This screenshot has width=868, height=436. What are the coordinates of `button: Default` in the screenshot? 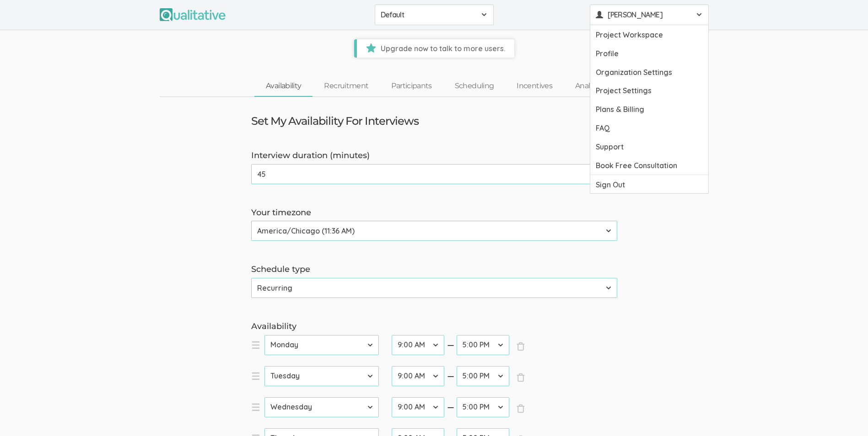 It's located at (434, 15).